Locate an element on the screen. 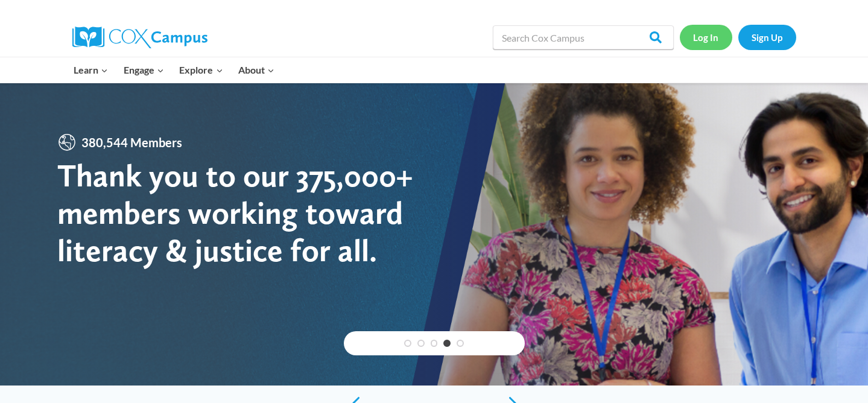 This screenshot has height=403, width=868. span: 380,544 Members is located at coordinates (132, 143).